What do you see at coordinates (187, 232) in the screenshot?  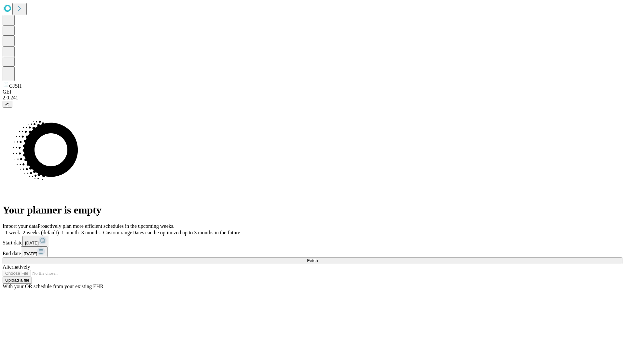 I see `span: Dates can be optimized up to 3 months in the future.` at bounding box center [187, 232].